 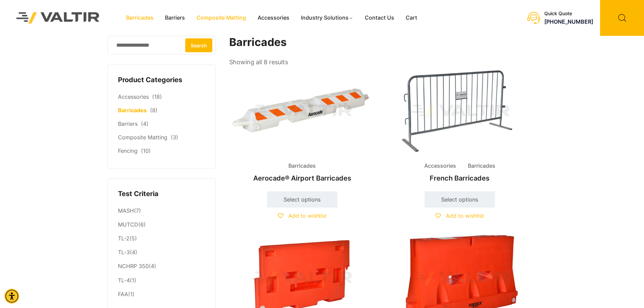 I want to click on a: FAA, so click(x=123, y=294).